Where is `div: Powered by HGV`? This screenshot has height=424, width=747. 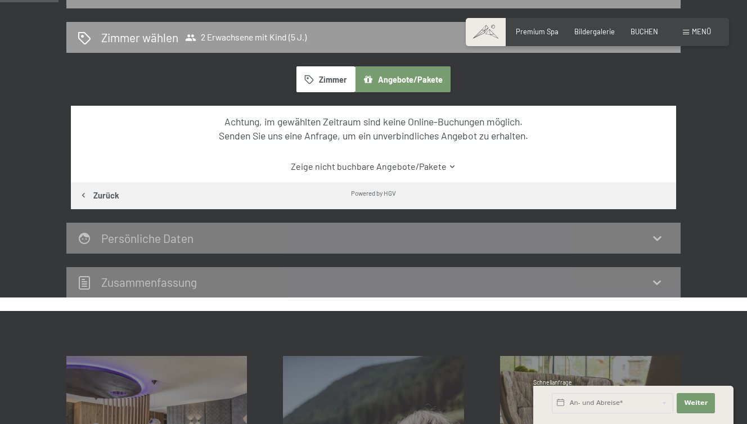 div: Powered by HGV is located at coordinates (374, 193).